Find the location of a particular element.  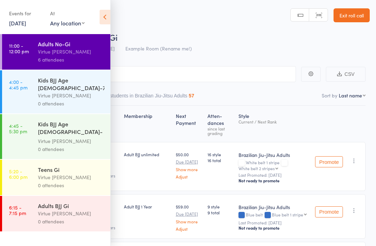

span: 9 total is located at coordinates (220, 213).